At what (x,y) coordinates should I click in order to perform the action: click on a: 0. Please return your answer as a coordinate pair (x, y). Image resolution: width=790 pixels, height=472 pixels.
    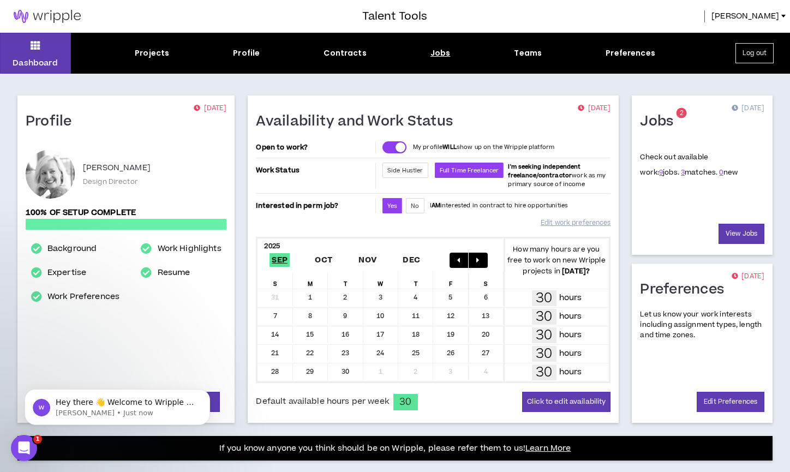
    Looking at the image, I should click on (721, 172).